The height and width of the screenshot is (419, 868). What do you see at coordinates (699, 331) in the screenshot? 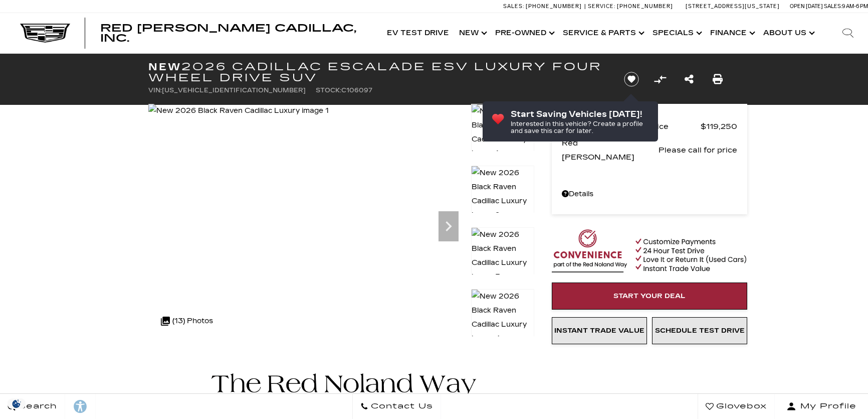
I see `a: Schedule Test Drive` at bounding box center [699, 331].